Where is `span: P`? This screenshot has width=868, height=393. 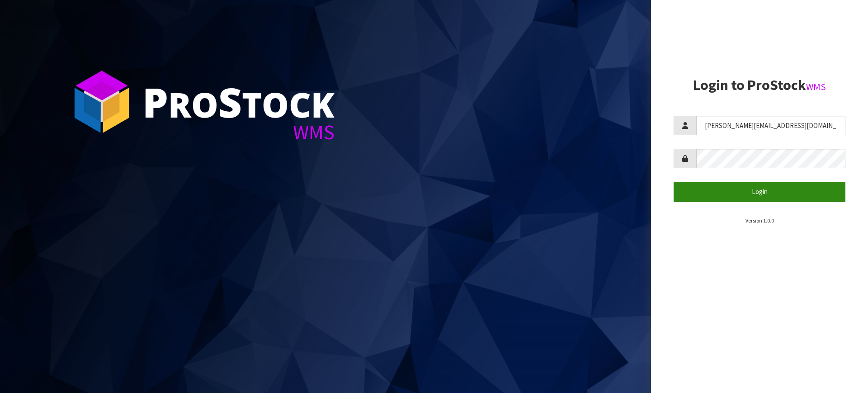
span: P is located at coordinates (155, 101).